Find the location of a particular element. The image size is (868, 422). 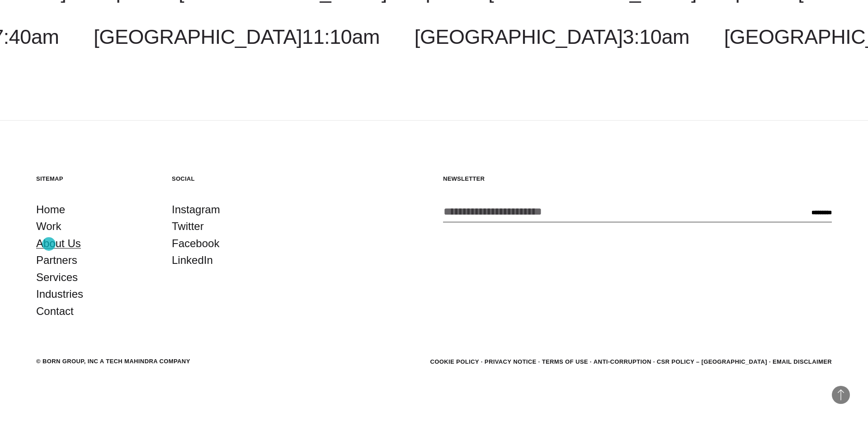

a: LinkedIn is located at coordinates (192, 260).